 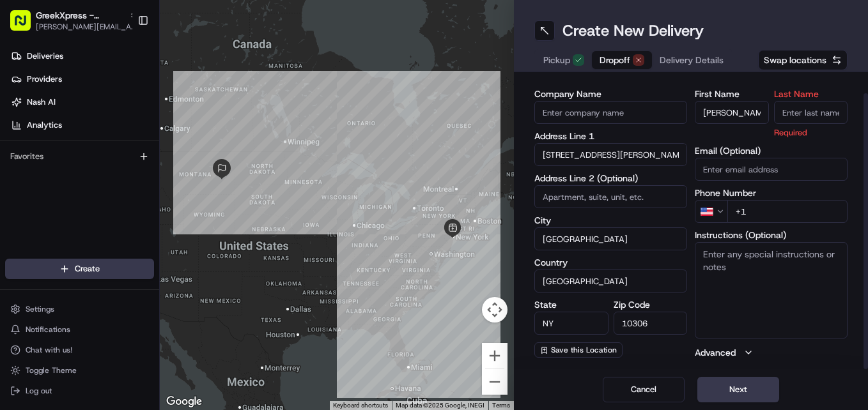 What do you see at coordinates (732, 94) in the screenshot?
I see `label: First Name` at bounding box center [732, 94].